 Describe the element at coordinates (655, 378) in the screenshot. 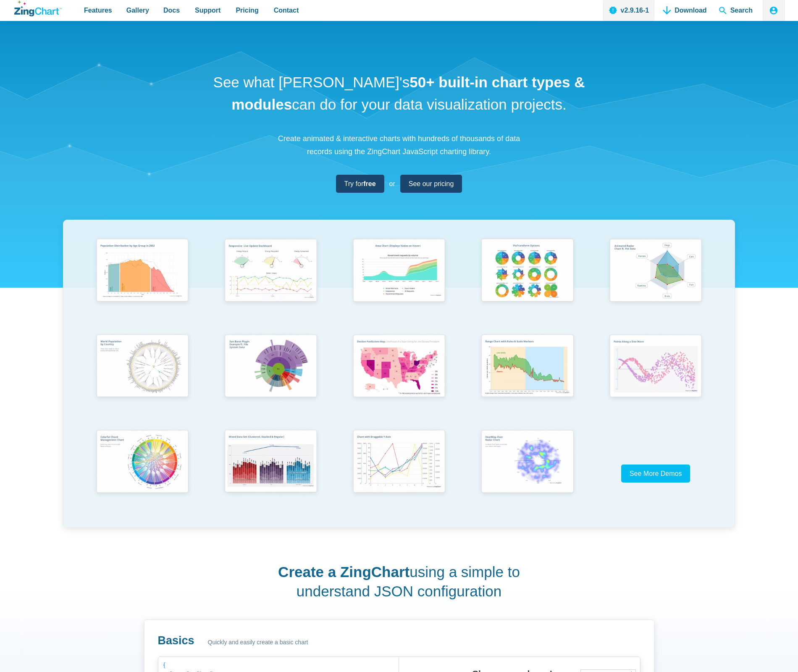

I see `a: Points Along a Sine Wave` at that location.